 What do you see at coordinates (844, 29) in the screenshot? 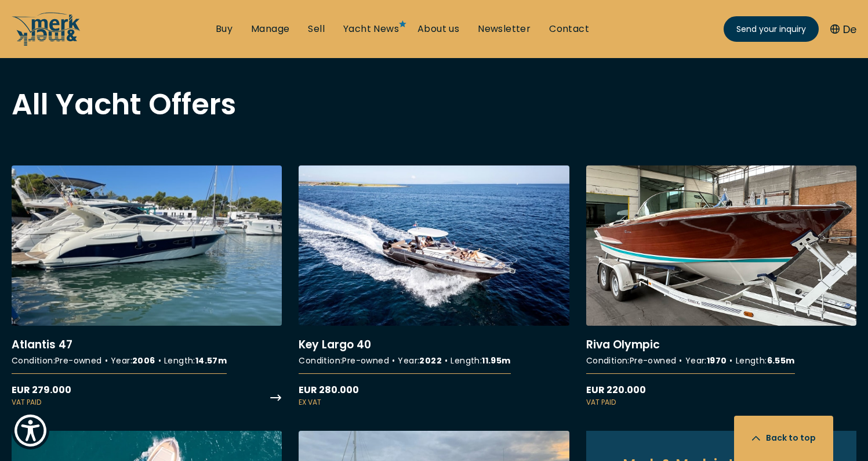
I see `button: De` at bounding box center [844, 29].